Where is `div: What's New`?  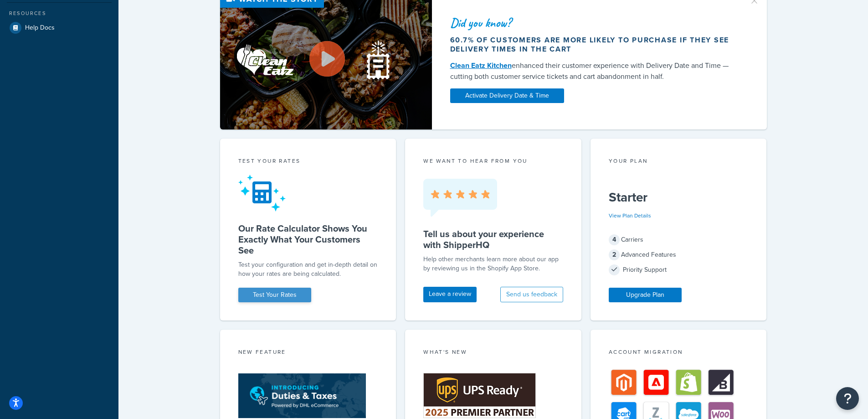 div: What's New is located at coordinates (493, 353).